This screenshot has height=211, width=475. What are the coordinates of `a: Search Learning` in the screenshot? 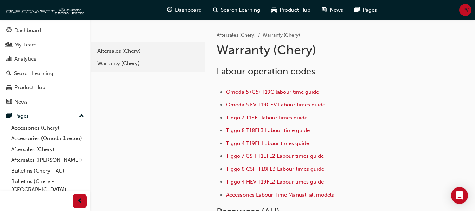 It's located at (45, 73).